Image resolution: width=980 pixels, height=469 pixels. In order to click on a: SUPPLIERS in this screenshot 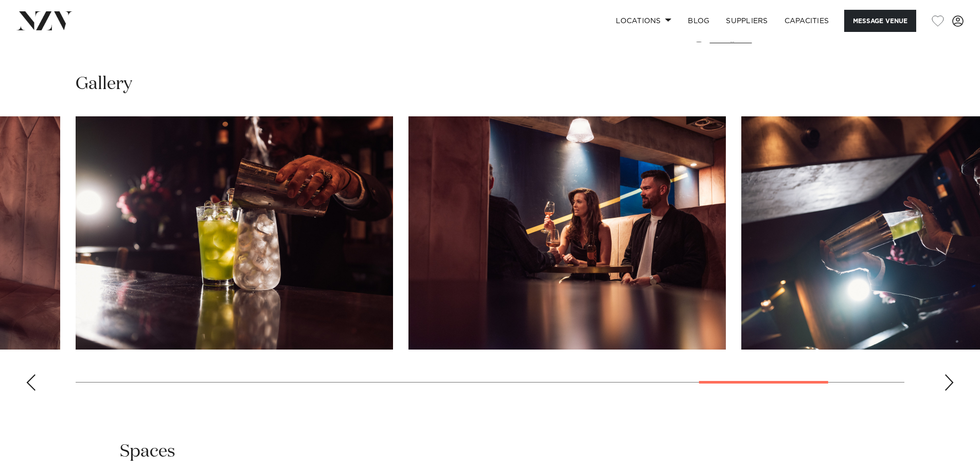, I will do `click(746, 20)`.